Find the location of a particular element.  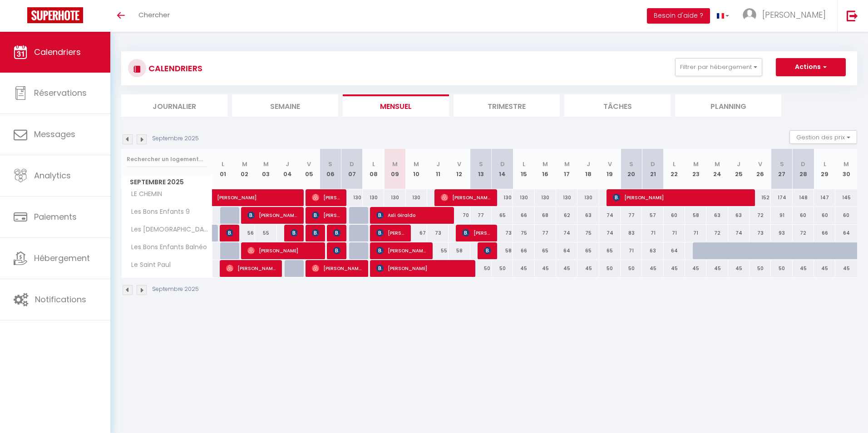

th: 04 is located at coordinates (287, 169).